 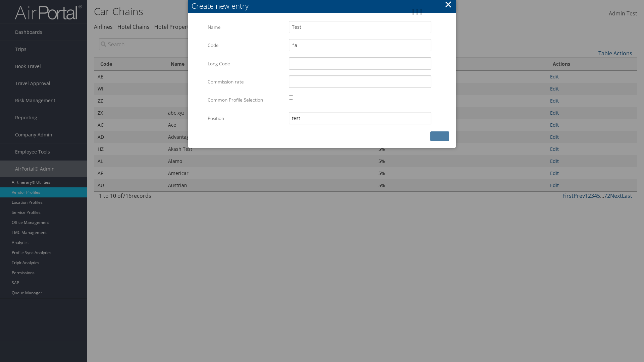 What do you see at coordinates (245, 82) in the screenshot?
I see `label: Commission rate` at bounding box center [245, 82].